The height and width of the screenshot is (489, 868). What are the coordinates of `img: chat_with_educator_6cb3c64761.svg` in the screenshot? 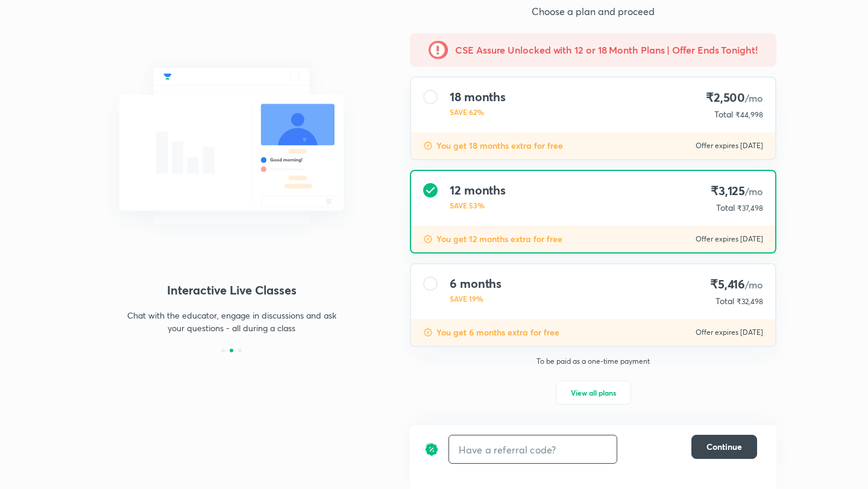 It's located at (231, 146).